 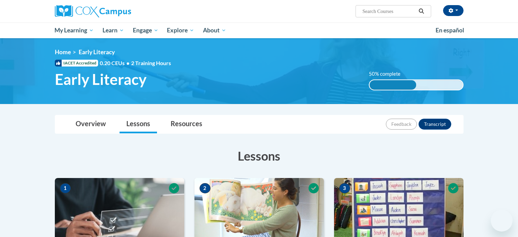 What do you see at coordinates (450, 30) in the screenshot?
I see `span: En español` at bounding box center [450, 30].